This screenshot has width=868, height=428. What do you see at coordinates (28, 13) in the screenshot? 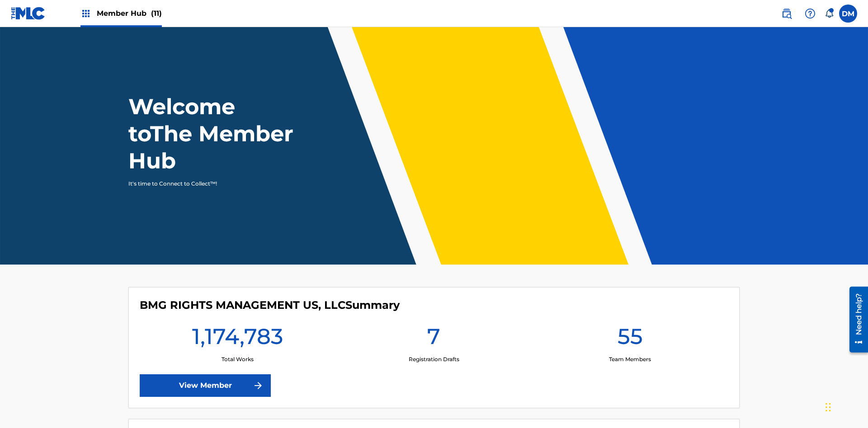
I see `img: MLC Logo` at bounding box center [28, 13].